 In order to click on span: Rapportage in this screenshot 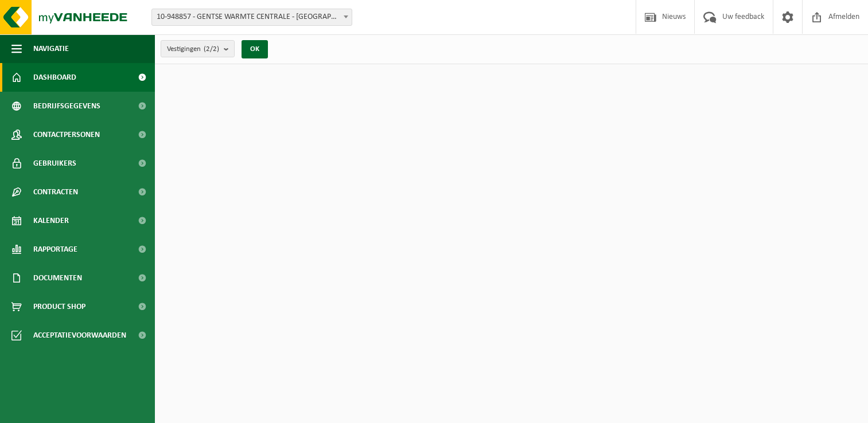, I will do `click(55, 249)`.